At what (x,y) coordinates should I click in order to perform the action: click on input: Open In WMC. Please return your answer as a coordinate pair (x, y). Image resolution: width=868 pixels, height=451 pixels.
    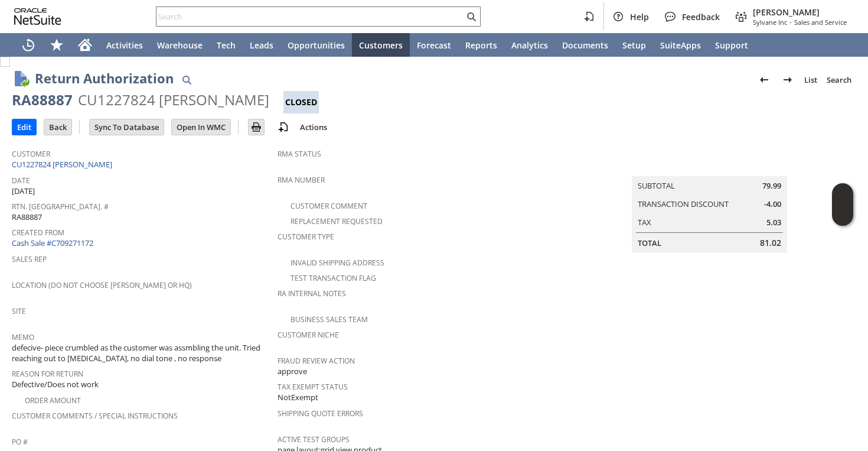
    Looking at the image, I should click on (201, 127).